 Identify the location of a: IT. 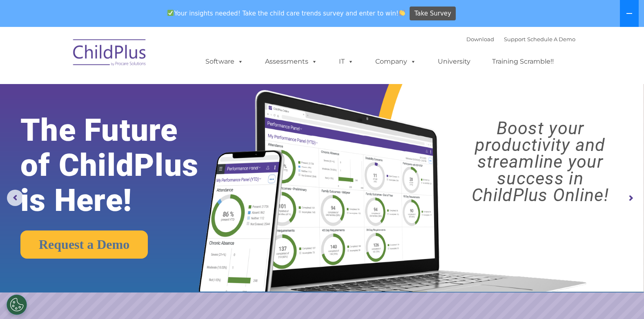
(346, 62).